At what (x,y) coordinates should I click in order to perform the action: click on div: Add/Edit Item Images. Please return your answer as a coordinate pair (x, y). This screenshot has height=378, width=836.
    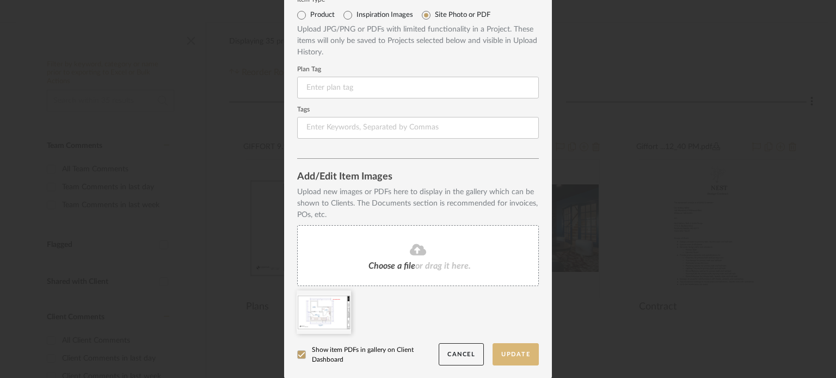
    Looking at the image, I should click on (418, 178).